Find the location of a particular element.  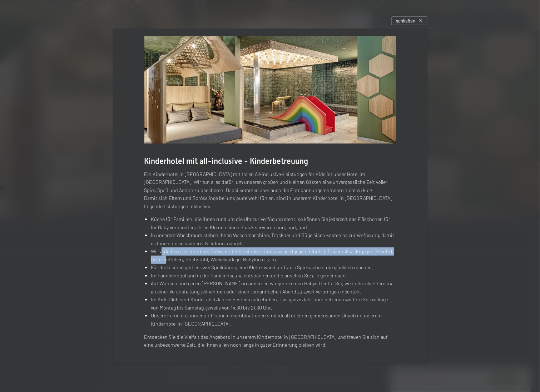

li: Küche für Familien, die Ihnen rund um die Uhr zur Verfügung steht; so können Sie jederzeit das Fl... is located at coordinates (273, 223).